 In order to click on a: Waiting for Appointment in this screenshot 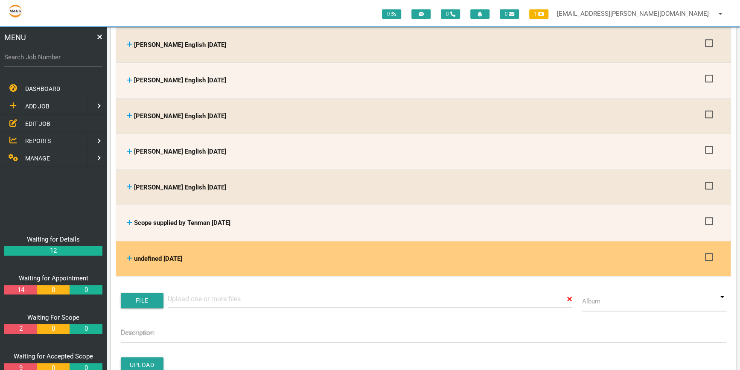, I will do `click(53, 278)`.